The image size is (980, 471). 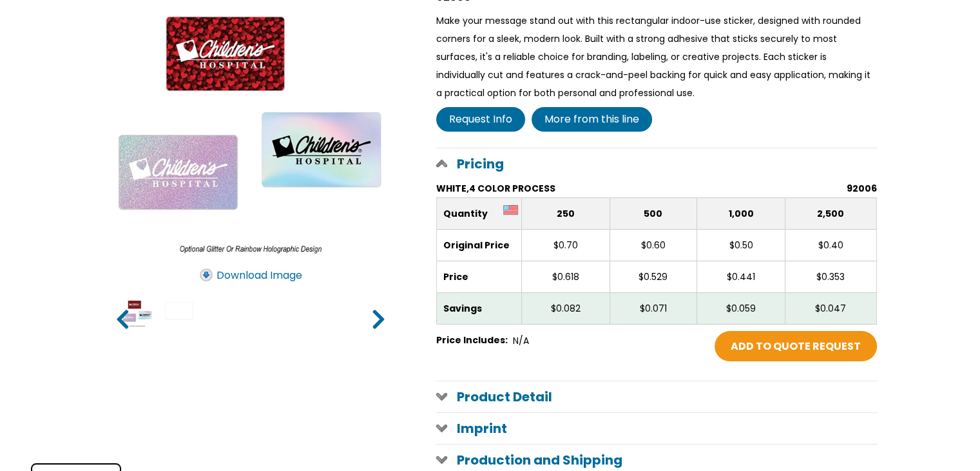 I want to click on h1: Pricing, so click(x=657, y=164).